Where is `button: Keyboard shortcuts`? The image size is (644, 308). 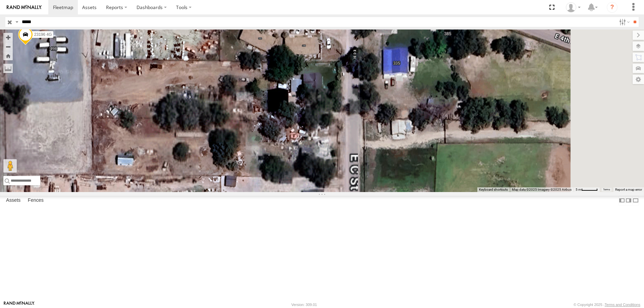 button: Keyboard shortcuts is located at coordinates (493, 190).